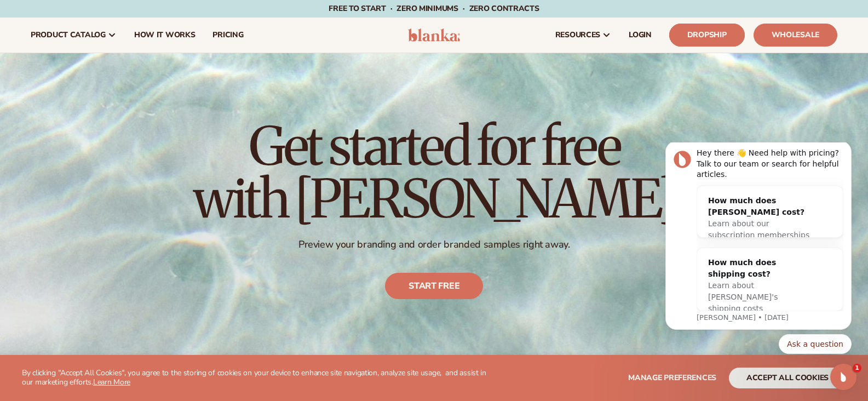 The height and width of the screenshot is (401, 868). Describe the element at coordinates (109, 201) in the screenshot. I see `div: Quick reply options` at that location.